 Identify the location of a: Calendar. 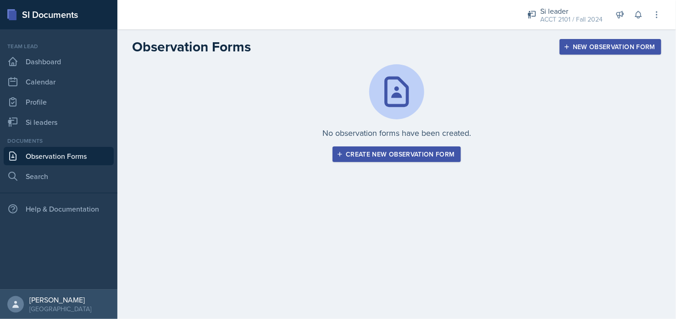
(59, 82).